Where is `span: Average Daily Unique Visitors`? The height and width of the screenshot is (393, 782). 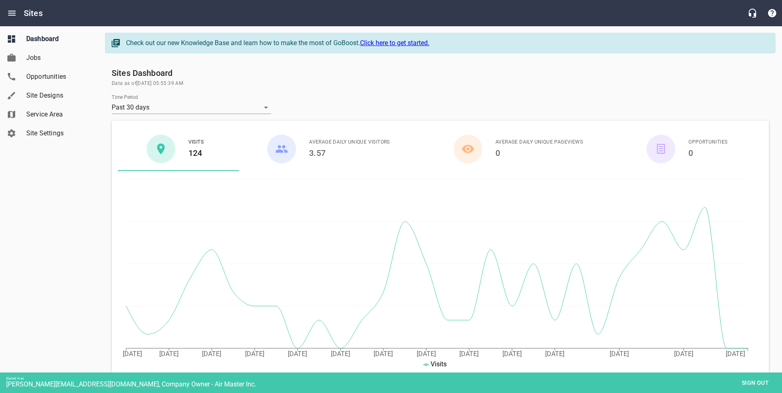 span: Average Daily Unique Visitors is located at coordinates (349, 142).